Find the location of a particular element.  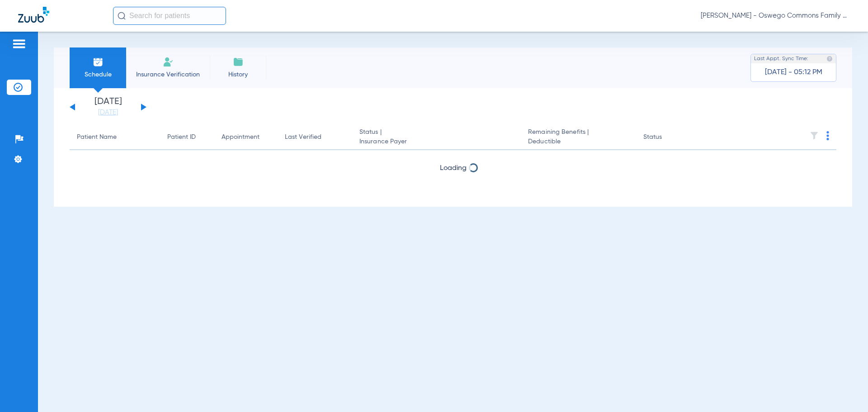

img: Zuub Logo is located at coordinates (34, 14).